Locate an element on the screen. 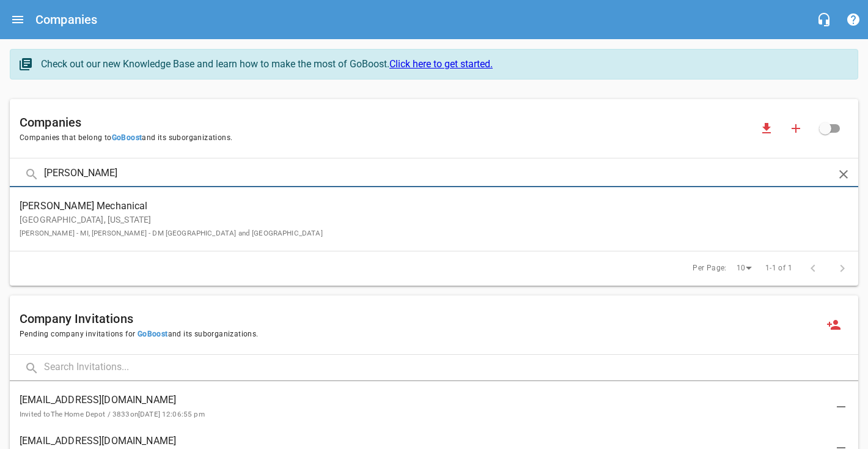 This screenshot has width=868, height=449. input: Search Companies... is located at coordinates (434, 174).